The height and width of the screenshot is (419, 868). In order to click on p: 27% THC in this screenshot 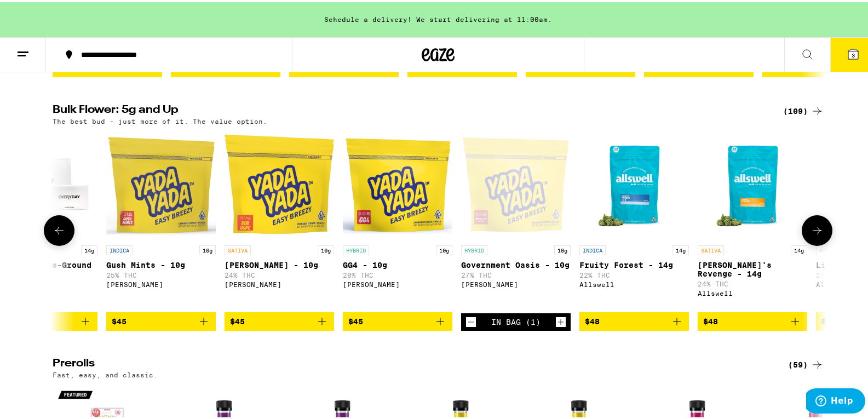, I will do `click(516, 273)`.